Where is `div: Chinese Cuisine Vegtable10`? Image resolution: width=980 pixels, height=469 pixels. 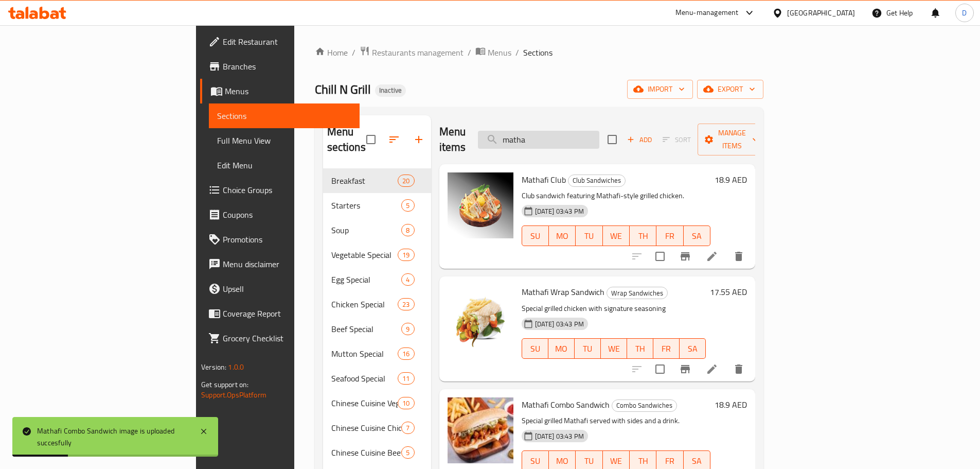 div: Chinese Cuisine Vegtable10 is located at coordinates (377, 403).